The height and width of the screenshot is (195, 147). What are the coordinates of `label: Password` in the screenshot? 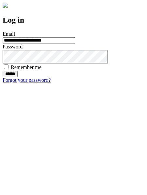 It's located at (12, 47).